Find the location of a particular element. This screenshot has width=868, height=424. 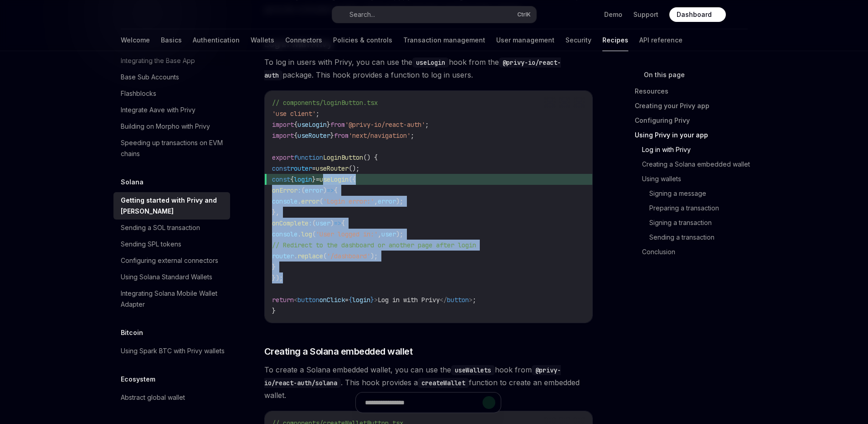

a: Signing a message is located at coordinates (702, 193).